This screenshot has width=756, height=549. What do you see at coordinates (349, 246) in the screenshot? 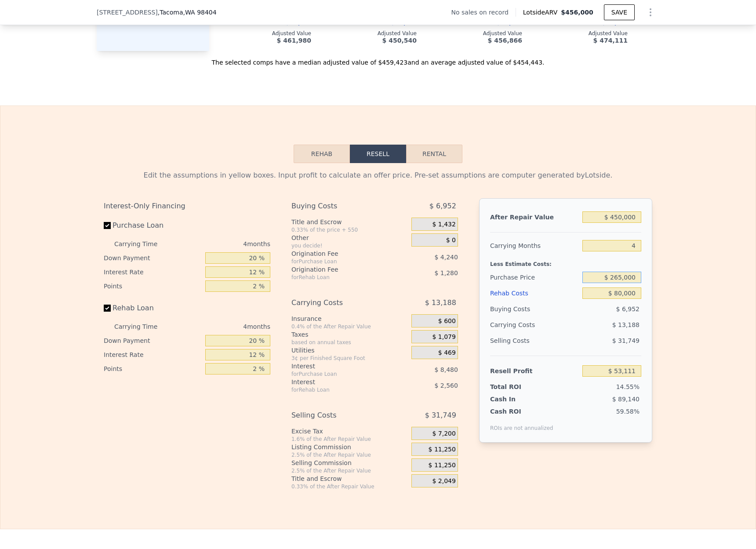
I see `div: you decide!` at bounding box center [349, 246].